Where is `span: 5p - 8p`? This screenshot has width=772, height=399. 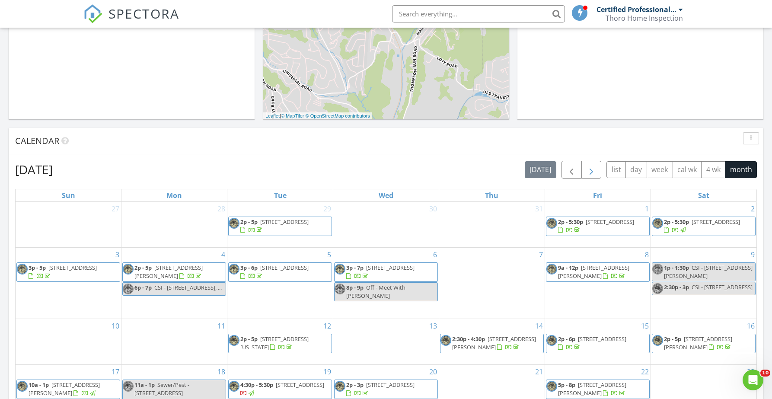 span: 5p - 8p is located at coordinates (567, 385).